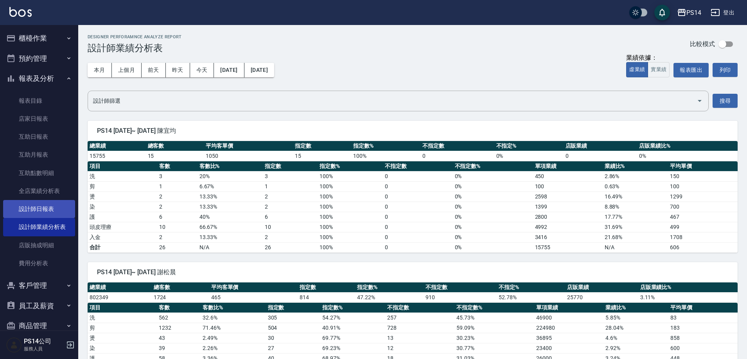 The width and height of the screenshot is (747, 359). Describe the element at coordinates (39, 137) in the screenshot. I see `a: 互助日報表` at that location.